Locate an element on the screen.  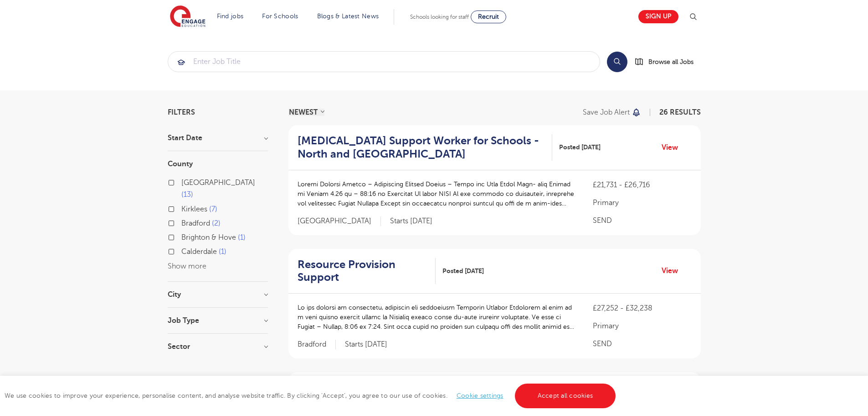
button: Show more is located at coordinates (187, 266).